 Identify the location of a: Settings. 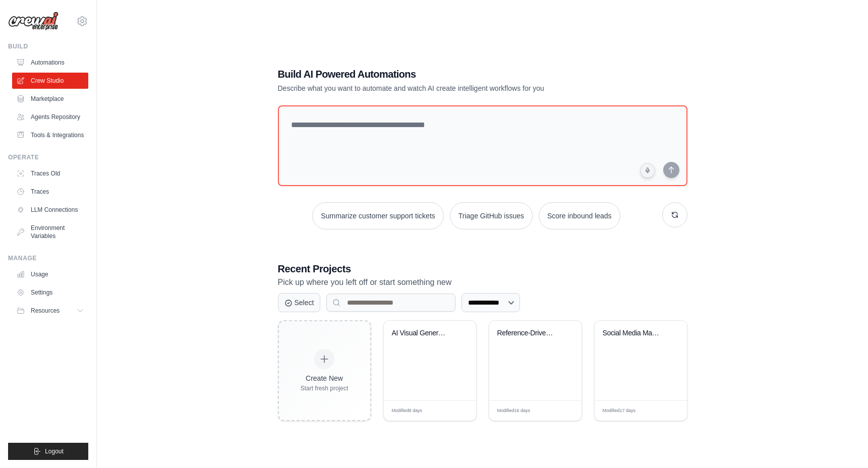
(50, 293).